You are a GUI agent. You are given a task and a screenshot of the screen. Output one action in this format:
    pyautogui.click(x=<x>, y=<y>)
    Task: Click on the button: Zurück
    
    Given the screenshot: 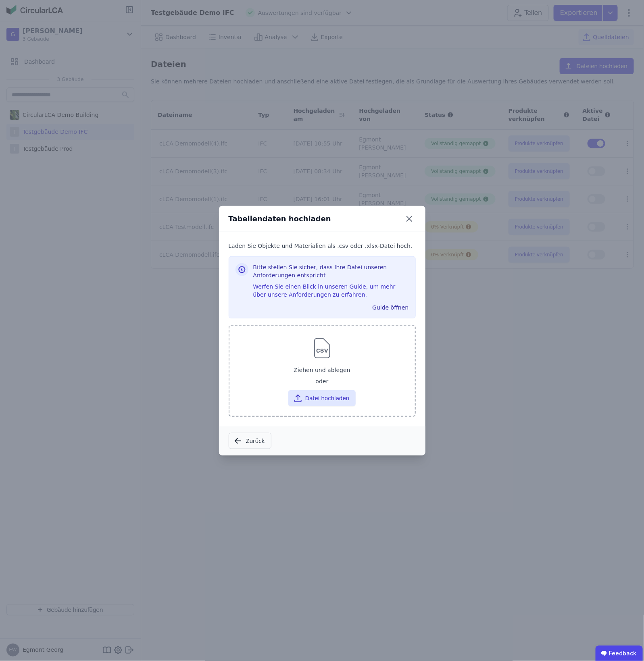 What is the action you would take?
    pyautogui.click(x=250, y=441)
    